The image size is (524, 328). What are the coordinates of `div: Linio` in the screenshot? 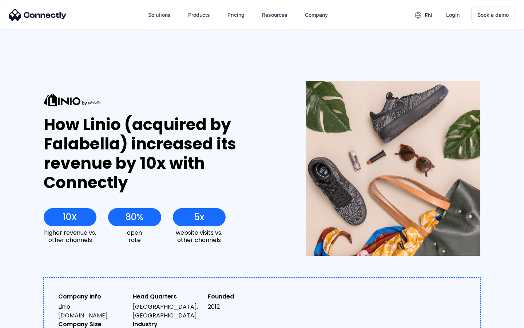 It's located at (92, 311).